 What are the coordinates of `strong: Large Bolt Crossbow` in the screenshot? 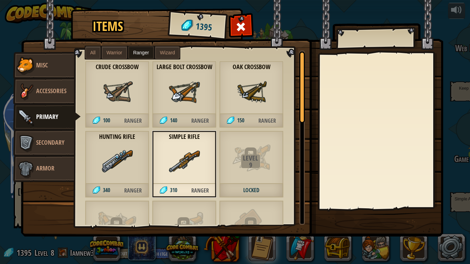 It's located at (184, 67).